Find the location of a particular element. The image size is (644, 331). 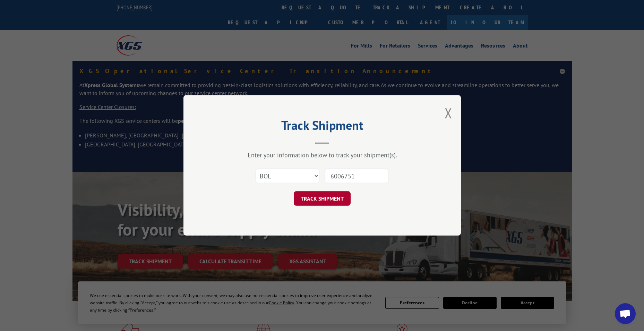

a: Open chat is located at coordinates (625, 314).